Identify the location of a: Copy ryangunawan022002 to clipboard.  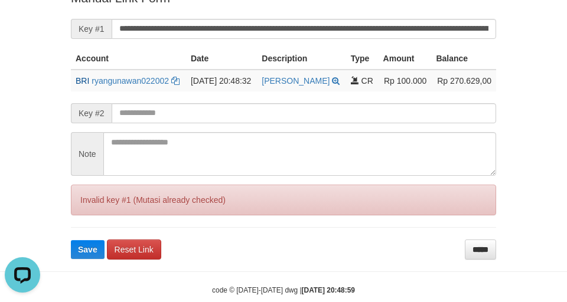
(175, 81).